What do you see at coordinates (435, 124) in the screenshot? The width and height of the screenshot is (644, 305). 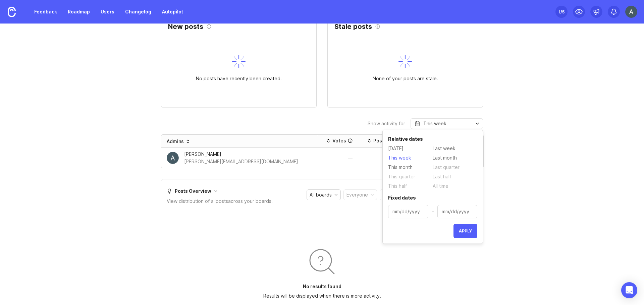 I see `div: This week` at bounding box center [435, 124].